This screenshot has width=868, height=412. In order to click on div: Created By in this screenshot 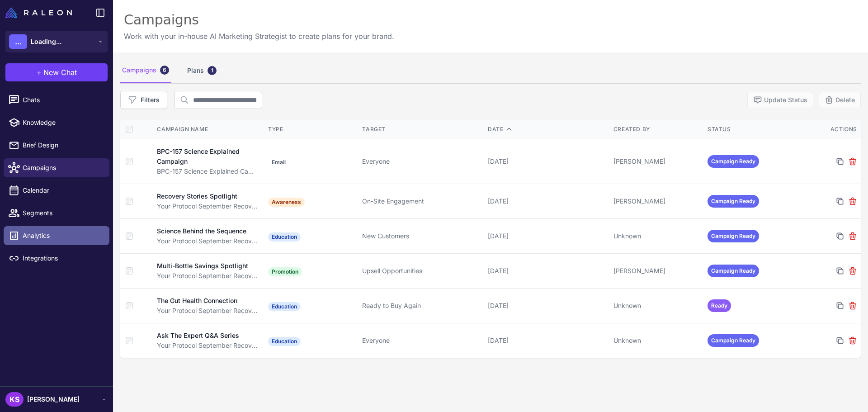, I will do `click(657, 129)`.